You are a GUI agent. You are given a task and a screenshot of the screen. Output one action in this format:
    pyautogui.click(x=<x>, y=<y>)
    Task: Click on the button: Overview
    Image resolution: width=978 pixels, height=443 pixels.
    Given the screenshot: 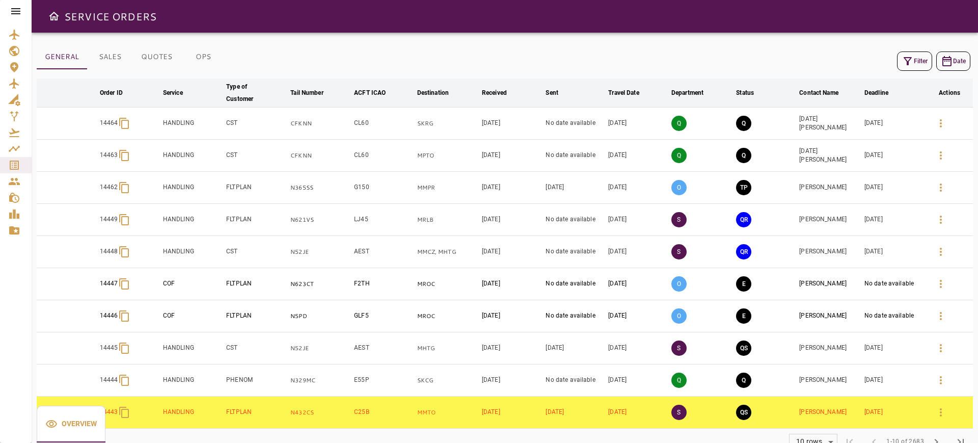 What is the action you would take?
    pyautogui.click(x=71, y=424)
    